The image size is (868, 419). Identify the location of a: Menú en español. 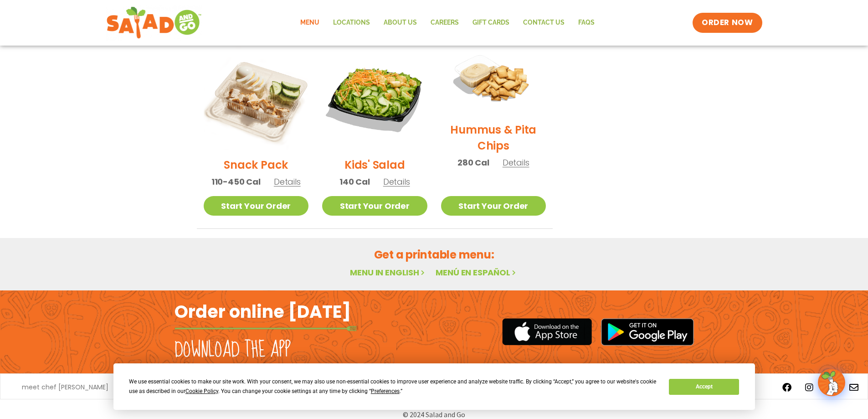
(476, 272).